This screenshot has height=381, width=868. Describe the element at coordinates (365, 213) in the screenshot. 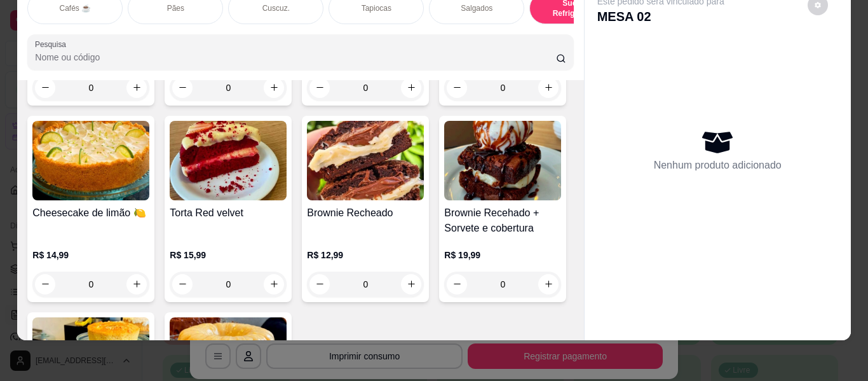

I see `h4: Brownie Recheado` at that location.